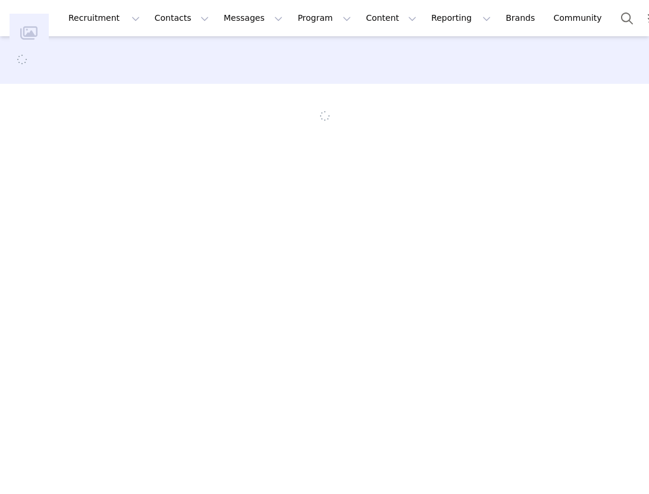 The height and width of the screenshot is (494, 649). Describe the element at coordinates (521, 18) in the screenshot. I see `a: Brands` at that location.